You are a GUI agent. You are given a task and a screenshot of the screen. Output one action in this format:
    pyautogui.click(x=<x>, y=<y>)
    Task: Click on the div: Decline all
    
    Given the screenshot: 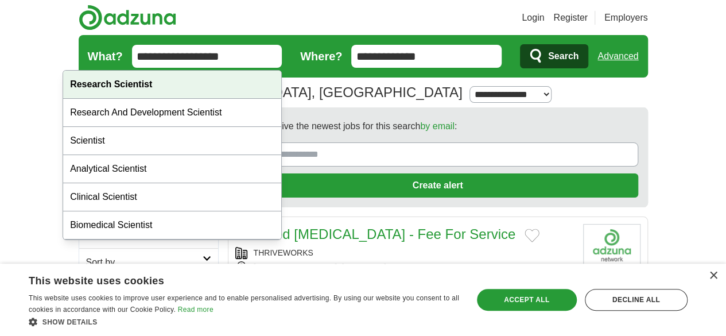 What is the action you would take?
    pyautogui.click(x=636, y=300)
    